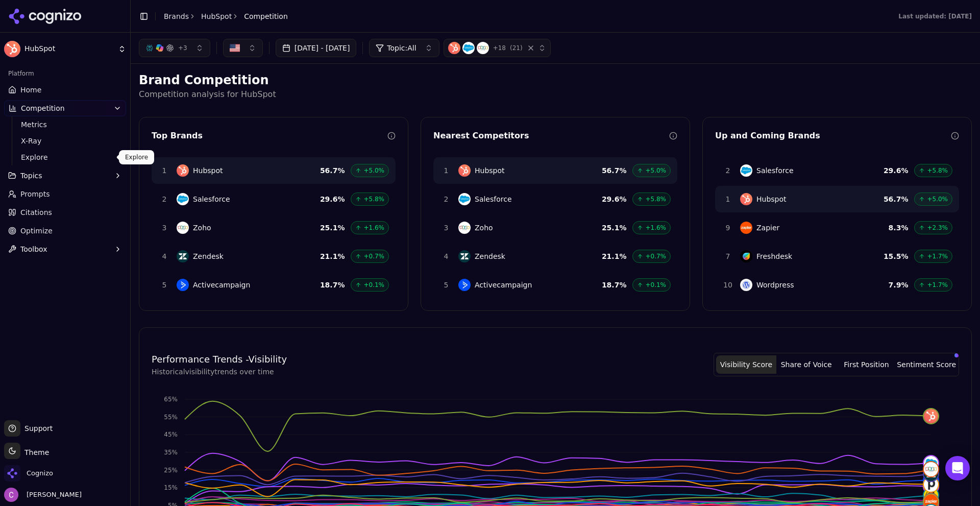  Describe the element at coordinates (222, 285) in the screenshot. I see `span: Activecampaign` at that location.